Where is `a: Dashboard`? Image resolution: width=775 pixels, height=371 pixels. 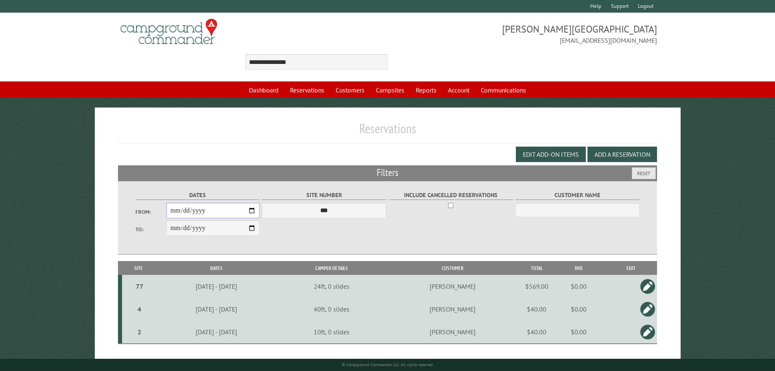 a: Dashboard is located at coordinates (264, 90).